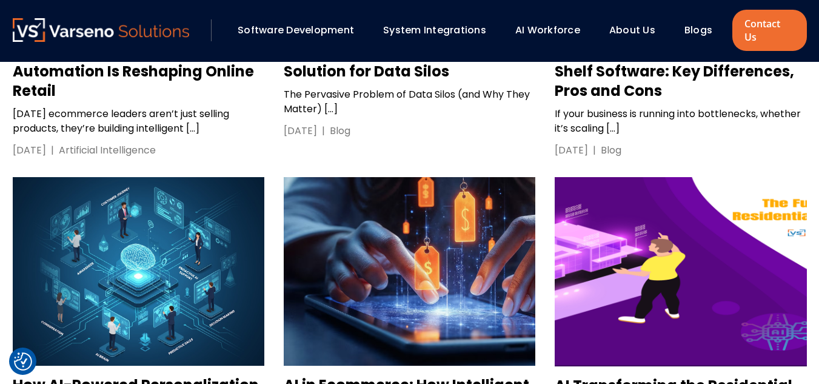  Describe the element at coordinates (23, 361) in the screenshot. I see `button: Cookie Settings` at that location.